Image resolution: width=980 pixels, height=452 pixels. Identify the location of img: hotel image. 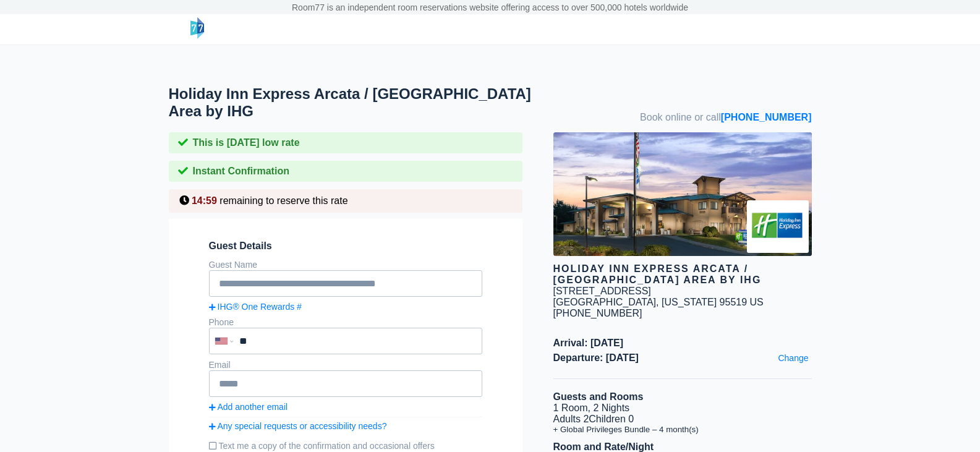
(682, 194).